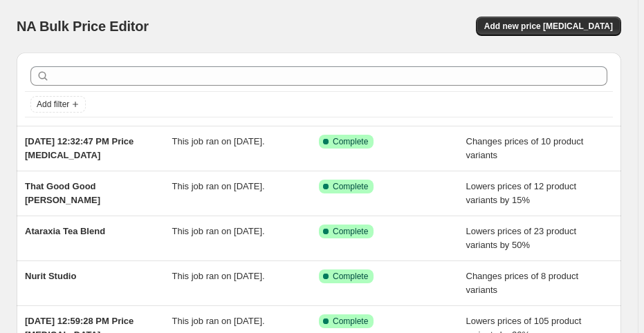 This screenshot has height=333, width=644. Describe the element at coordinates (523, 283) in the screenshot. I see `span: Changes prices of 8 product variants` at that location.